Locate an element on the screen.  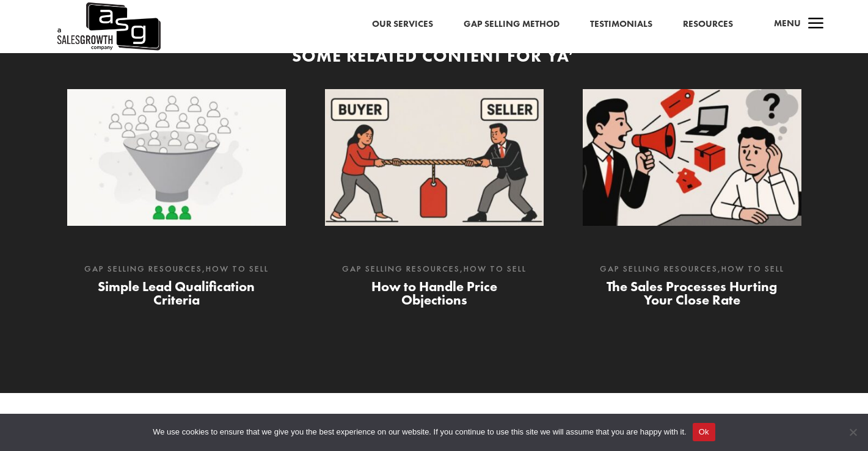
a: Gap Selling Method is located at coordinates (511, 24).